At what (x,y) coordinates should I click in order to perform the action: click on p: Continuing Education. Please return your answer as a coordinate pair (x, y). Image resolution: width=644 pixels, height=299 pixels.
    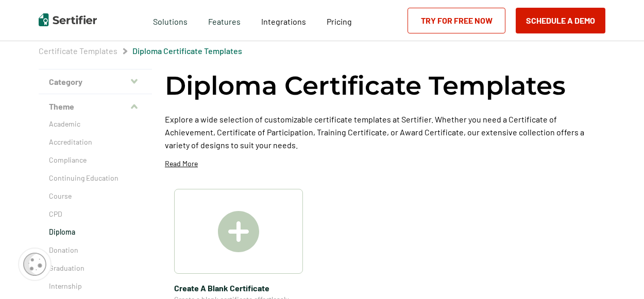
    Looking at the image, I should click on (95, 178).